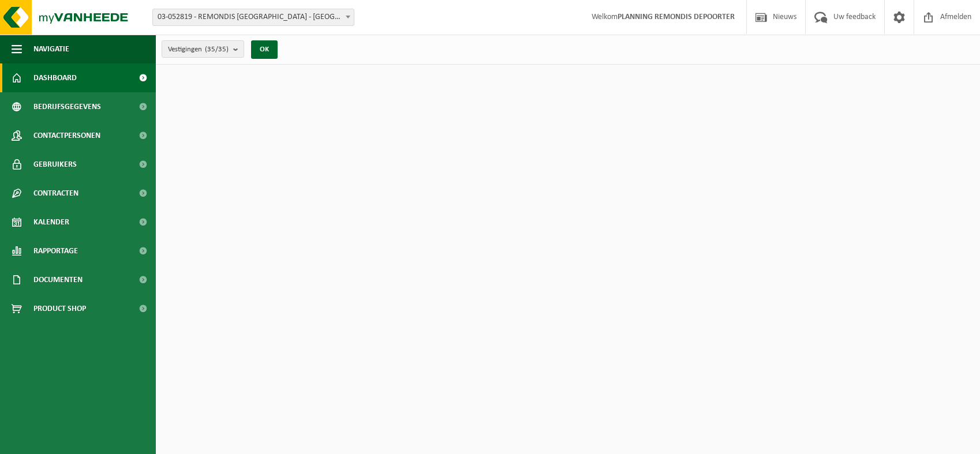  Describe the element at coordinates (58, 280) in the screenshot. I see `span: Documenten` at that location.